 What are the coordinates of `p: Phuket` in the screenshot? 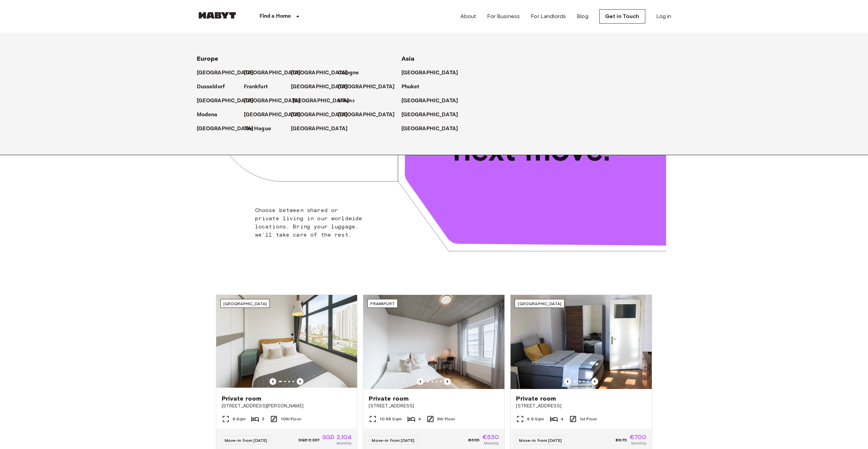 It's located at (410, 87).